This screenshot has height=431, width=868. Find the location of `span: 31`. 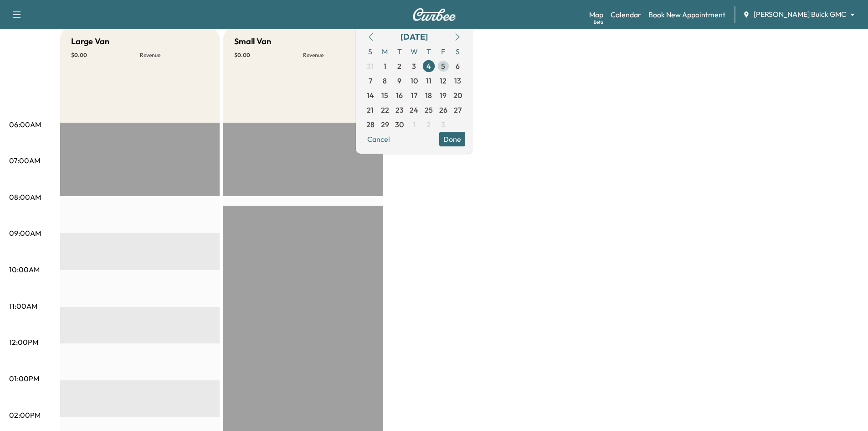

span: 31 is located at coordinates (370, 66).